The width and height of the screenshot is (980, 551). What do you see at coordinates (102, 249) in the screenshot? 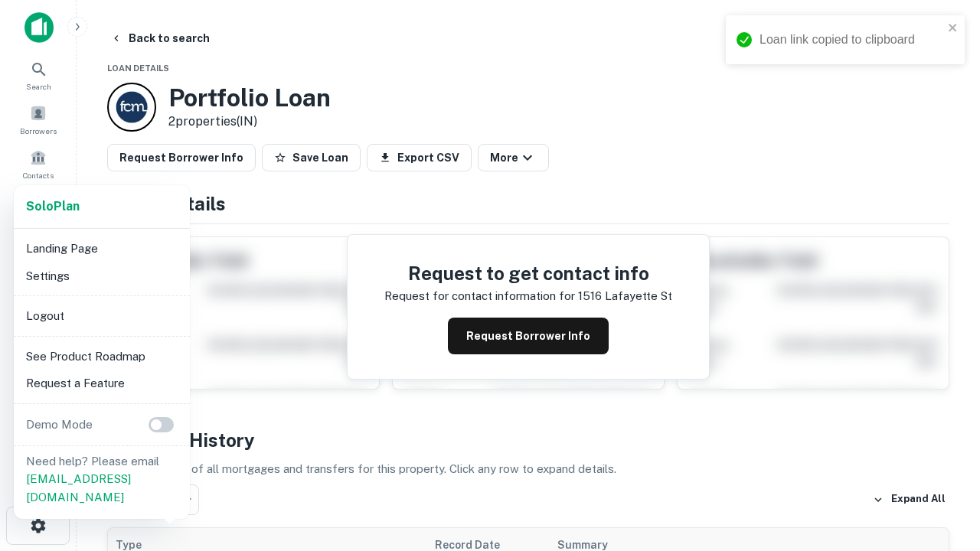
I see `li: Landing Page` at bounding box center [102, 249].